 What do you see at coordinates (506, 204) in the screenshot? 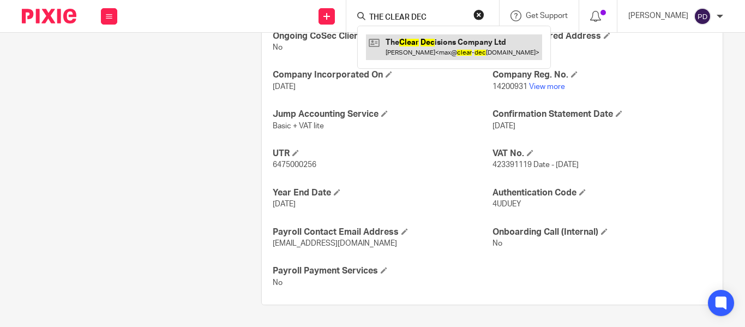
I see `span: 4UDUEY` at bounding box center [506, 204].